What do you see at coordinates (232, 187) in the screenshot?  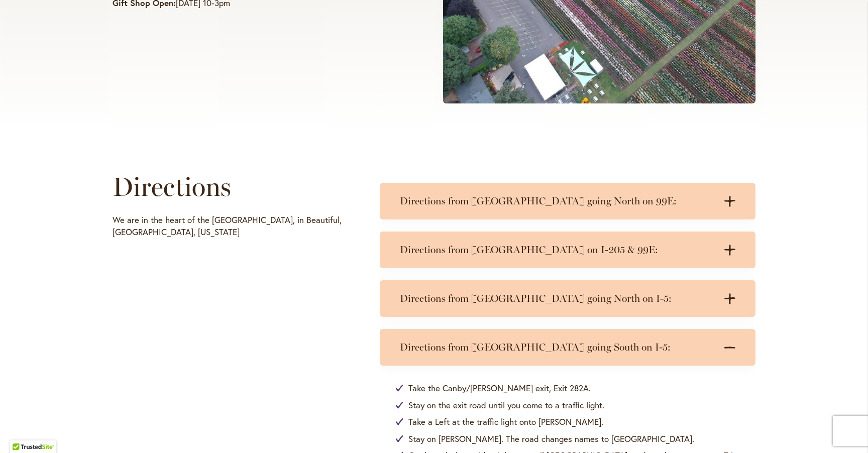 I see `h1: Directions` at bounding box center [232, 187].